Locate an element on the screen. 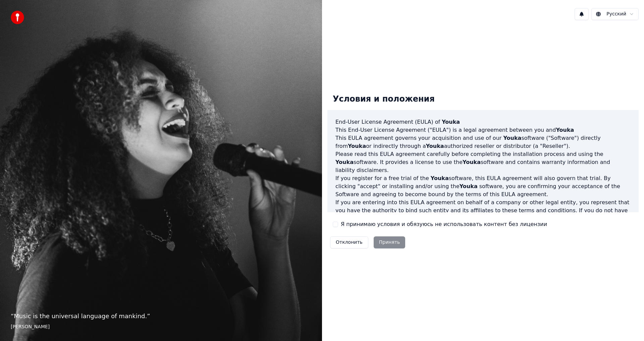 This screenshot has height=341, width=644. p: If you register for a free trial of the software, this EULA agreement will also govern that trial... is located at coordinates (483, 186).